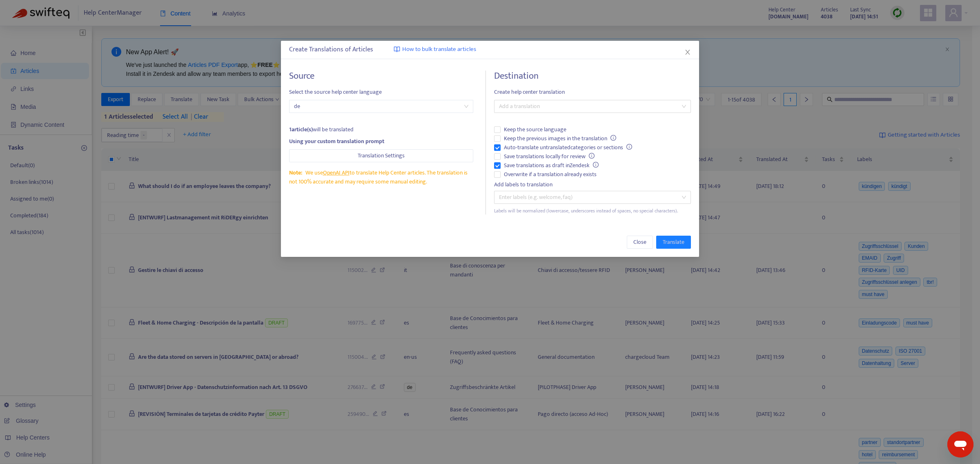 This screenshot has height=464, width=980. Describe the element at coordinates (381, 76) in the screenshot. I see `h4: Source` at that location.